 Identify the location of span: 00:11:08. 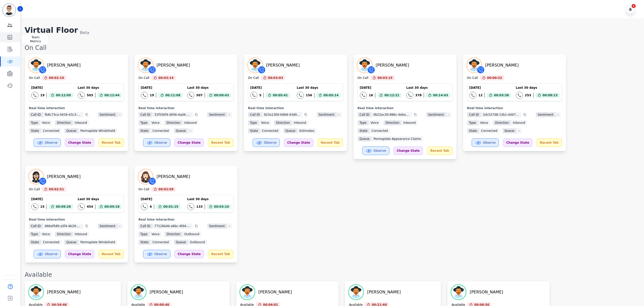
(173, 95).